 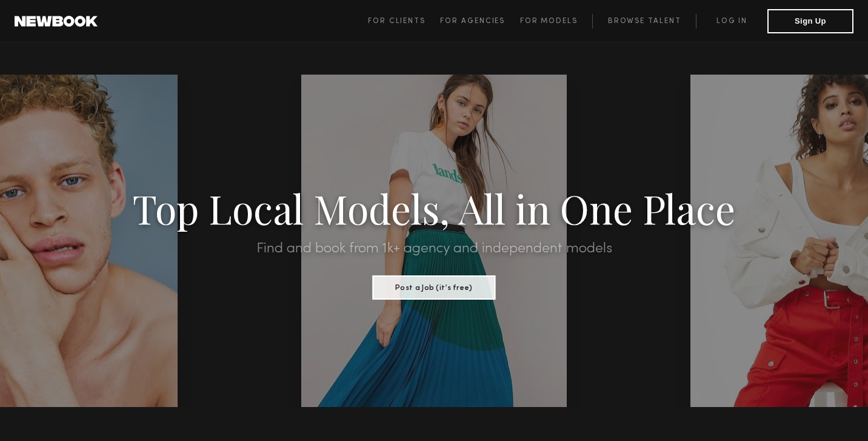 I want to click on h2: Find and book from 1k+ agency and independent models, so click(x=433, y=249).